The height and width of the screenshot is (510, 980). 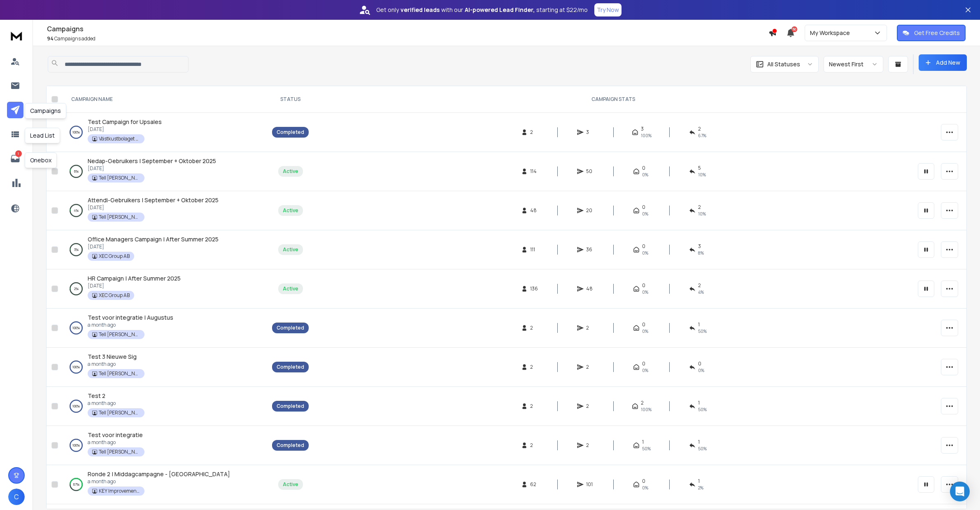 I want to click on button: Try Now, so click(x=608, y=10).